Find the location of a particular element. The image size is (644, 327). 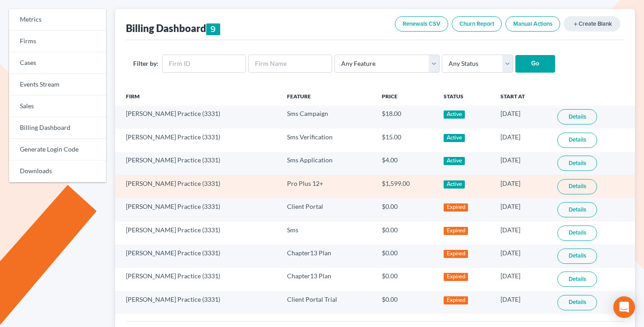

th: Start At is located at coordinates (522, 96).